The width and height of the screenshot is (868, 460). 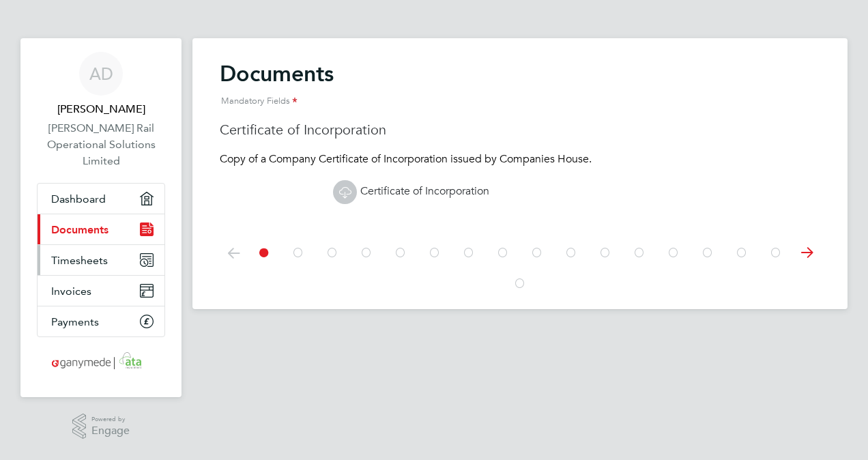 What do you see at coordinates (101, 109) in the screenshot?
I see `span: Andy Duggan` at bounding box center [101, 109].